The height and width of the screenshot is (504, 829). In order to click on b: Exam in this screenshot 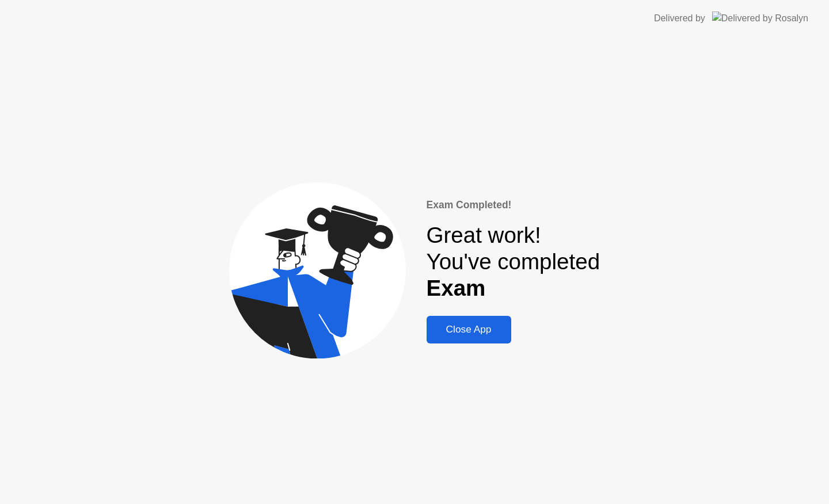, I will do `click(456, 287)`.